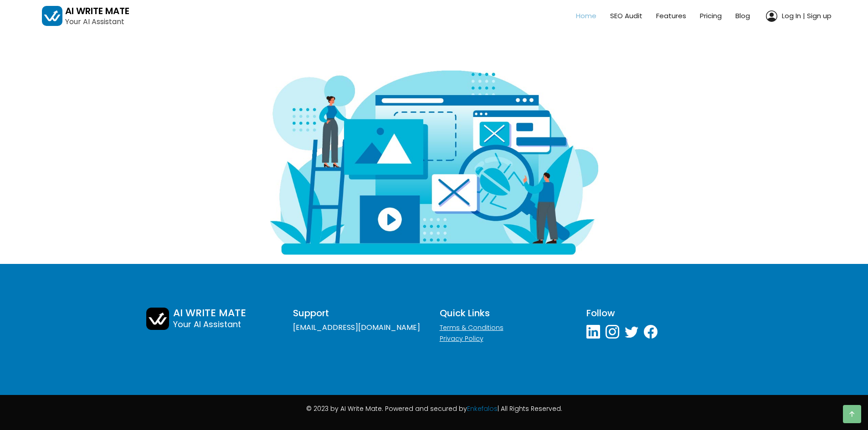 This screenshot has height=430, width=868. What do you see at coordinates (594, 335) in the screenshot?
I see `a: in Icon` at bounding box center [594, 335].